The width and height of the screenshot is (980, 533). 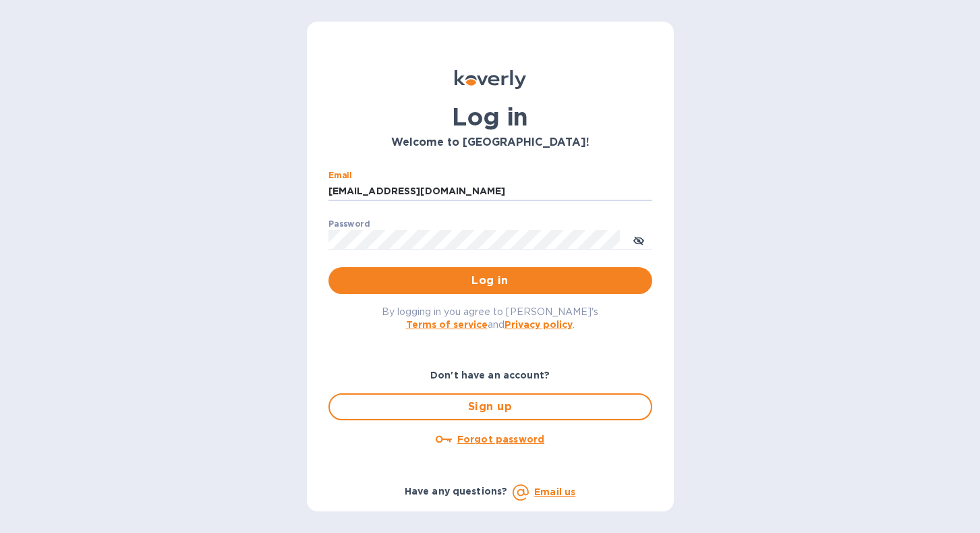 What do you see at coordinates (639, 240) in the screenshot?
I see `button: toggle password visibility` at bounding box center [639, 240].